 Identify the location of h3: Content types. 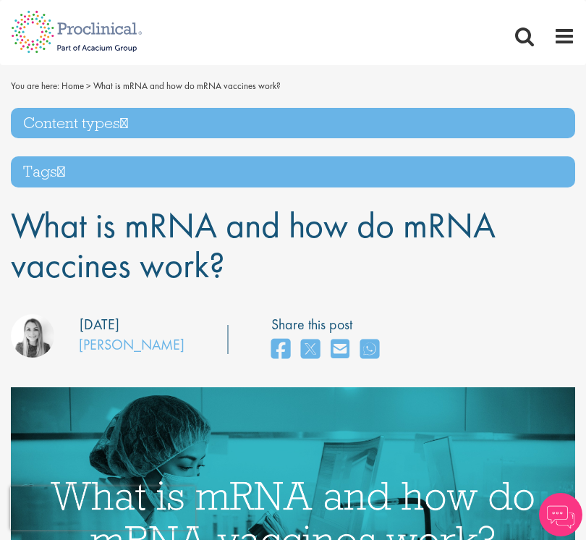
(293, 123).